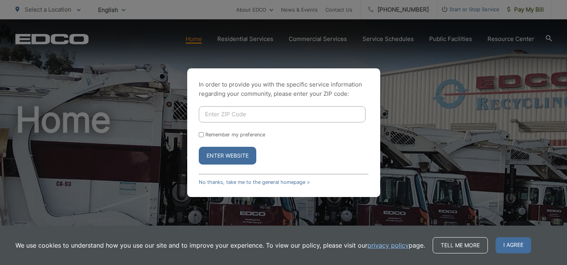 Image resolution: width=567 pixels, height=265 pixels. What do you see at coordinates (460, 245) in the screenshot?
I see `a: Tell me more` at bounding box center [460, 245].